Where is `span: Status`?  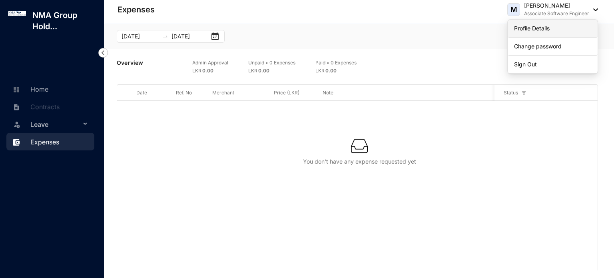
span: Status is located at coordinates (511, 93).